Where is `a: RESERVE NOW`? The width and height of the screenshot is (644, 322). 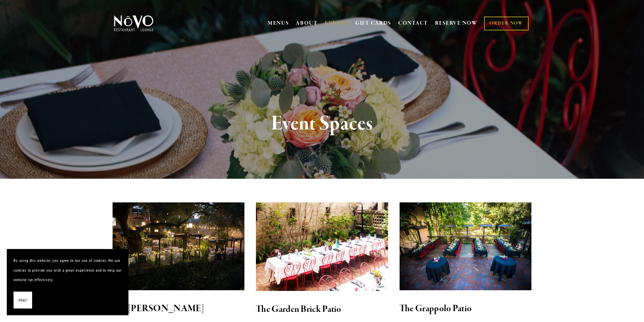 a: RESERVE NOW is located at coordinates (457, 24).